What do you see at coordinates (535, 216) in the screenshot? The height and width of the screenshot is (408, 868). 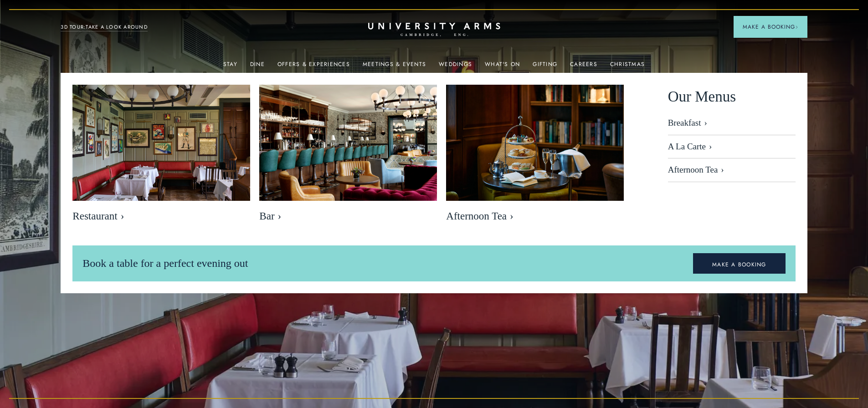 I see `span: Afternoon Tea` at bounding box center [535, 216].